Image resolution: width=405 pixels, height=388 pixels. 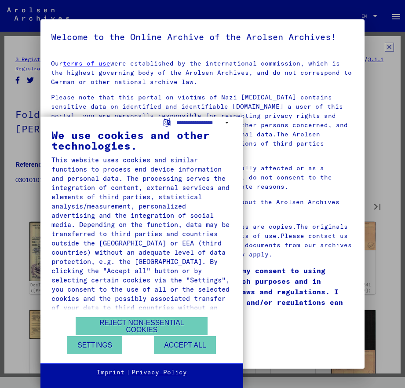 What do you see at coordinates (141, 326) in the screenshot?
I see `button: Reject non-essential cookies` at bounding box center [141, 326].